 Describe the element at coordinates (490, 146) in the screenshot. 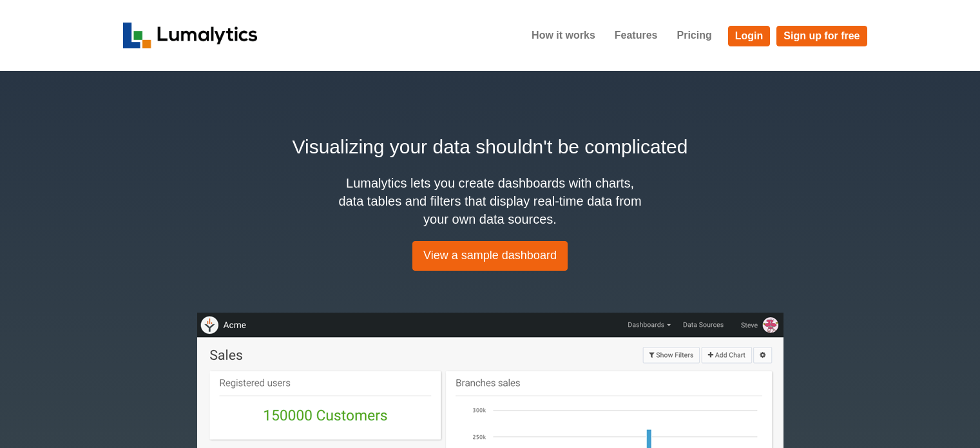

I see `h2: Visualizing your data shouldn't be complicated` at that location.